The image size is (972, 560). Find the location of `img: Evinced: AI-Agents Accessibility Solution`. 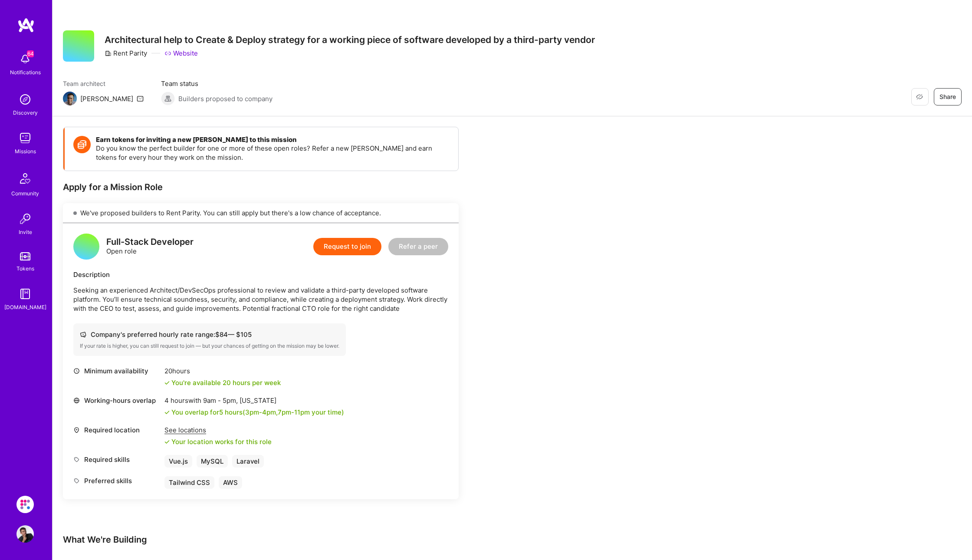

img: Evinced: AI-Agents Accessibility Solution is located at coordinates (25, 504).